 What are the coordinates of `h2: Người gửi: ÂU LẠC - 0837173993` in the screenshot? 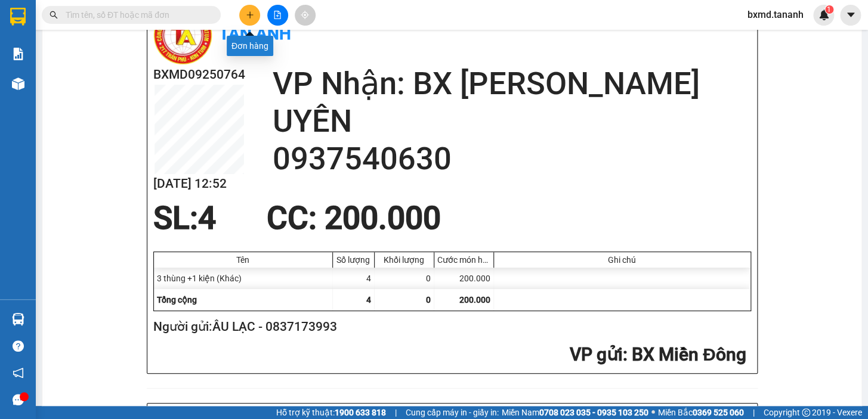 It's located at (450, 326).